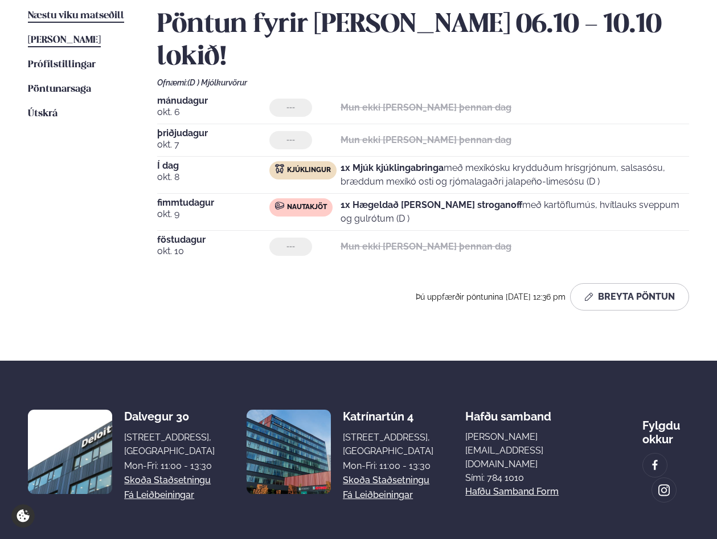  What do you see at coordinates (666, 428) in the screenshot?
I see `div: Fylgdu okkur` at bounding box center [666, 428].